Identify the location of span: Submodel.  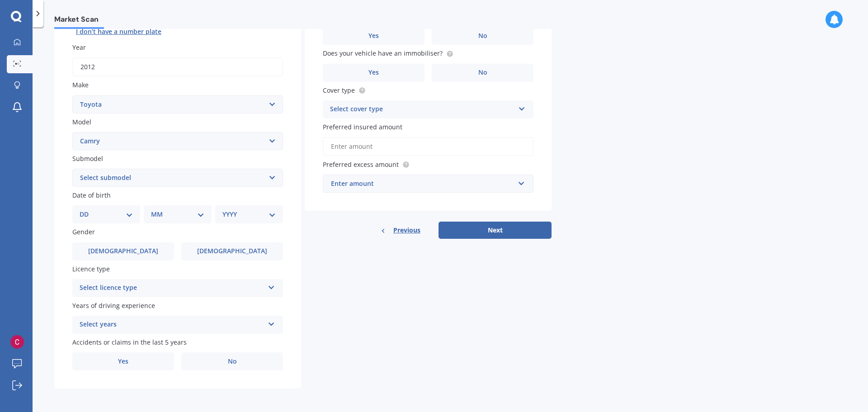
(88, 158).